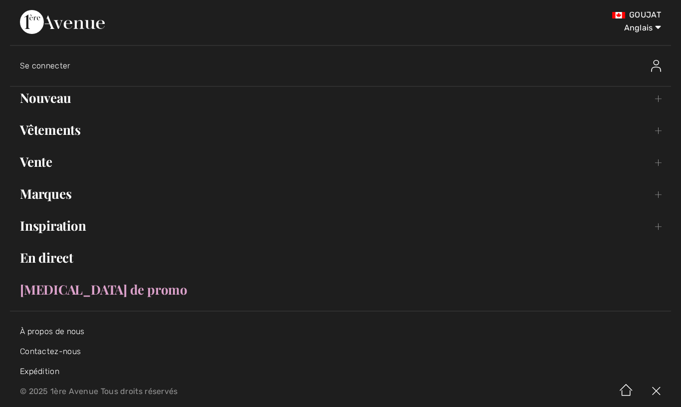  Describe the element at coordinates (39, 371) in the screenshot. I see `font: Expédition` at that location.